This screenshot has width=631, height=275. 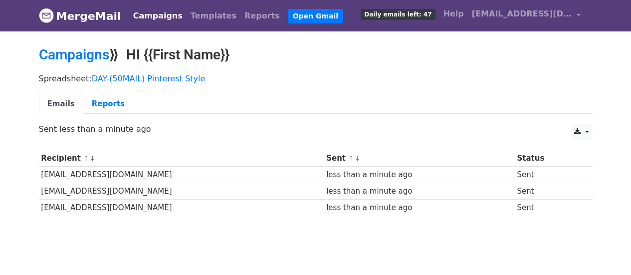 I want to click on a: Templates, so click(x=214, y=16).